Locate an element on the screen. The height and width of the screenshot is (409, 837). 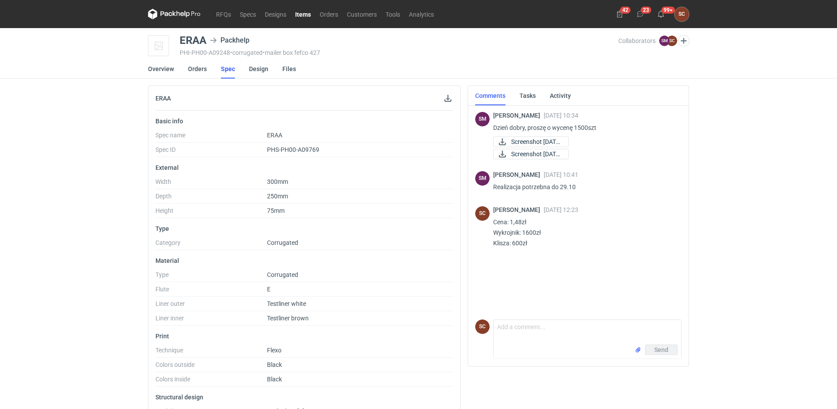
a: Overview is located at coordinates (161, 69).